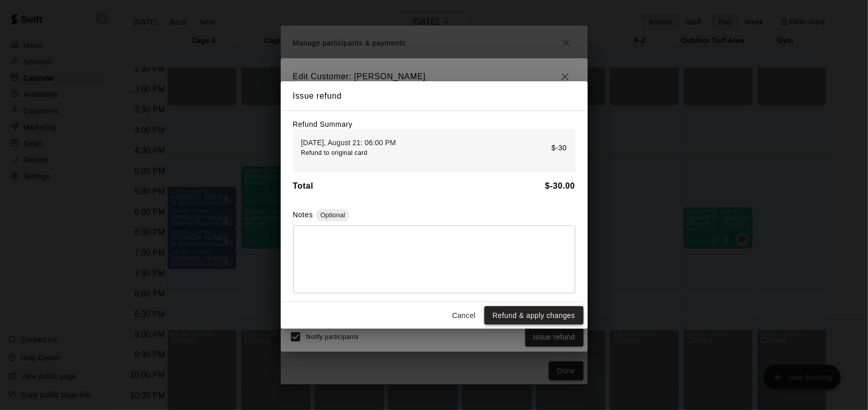  I want to click on label: Refund Summary, so click(323, 124).